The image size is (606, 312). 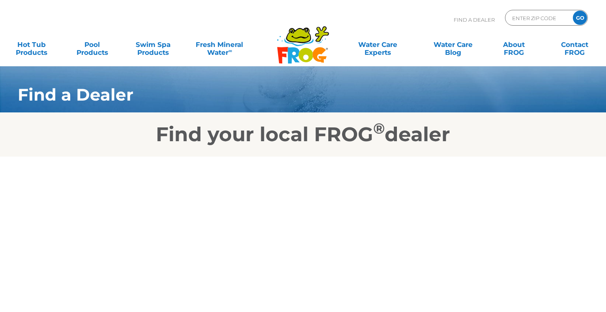 I want to click on a: Fresh MineralWater∞, so click(x=220, y=45).